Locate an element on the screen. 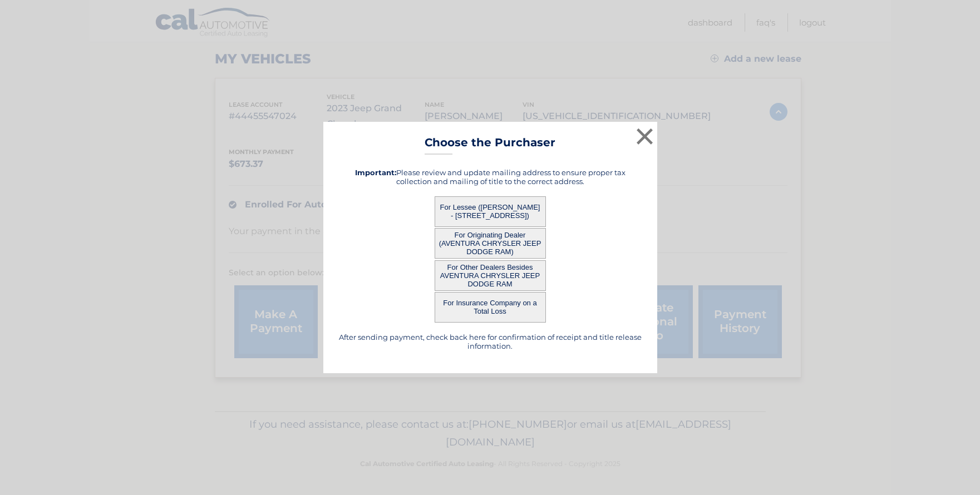 The image size is (980, 495). h5: Please review and update mailing address to ensure proper tax collection and mailing of title to ... is located at coordinates (490, 177).